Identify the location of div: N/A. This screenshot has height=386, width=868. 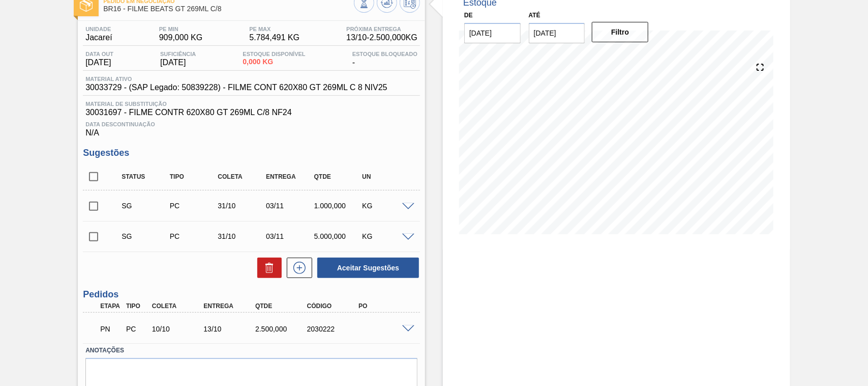
(251, 128).